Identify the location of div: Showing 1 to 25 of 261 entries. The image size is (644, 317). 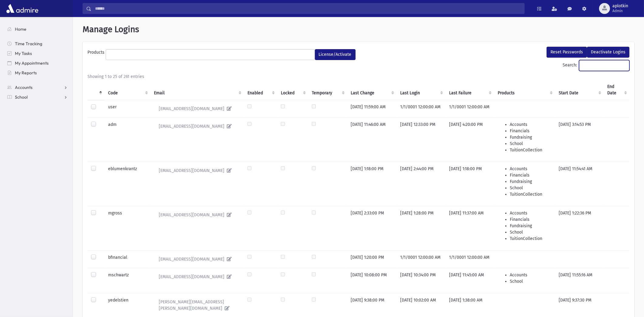
(358, 77).